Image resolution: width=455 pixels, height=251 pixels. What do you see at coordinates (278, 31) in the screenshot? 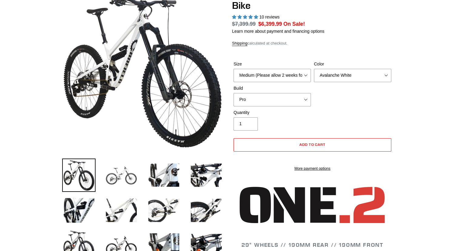
I see `a: Learn more about payment and financing options` at bounding box center [278, 31].